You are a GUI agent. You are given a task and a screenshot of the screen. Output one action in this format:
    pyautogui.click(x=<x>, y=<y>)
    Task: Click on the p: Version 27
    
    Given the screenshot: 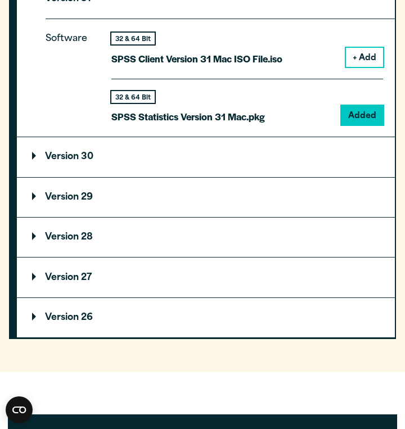 What is the action you would take?
    pyautogui.click(x=62, y=278)
    